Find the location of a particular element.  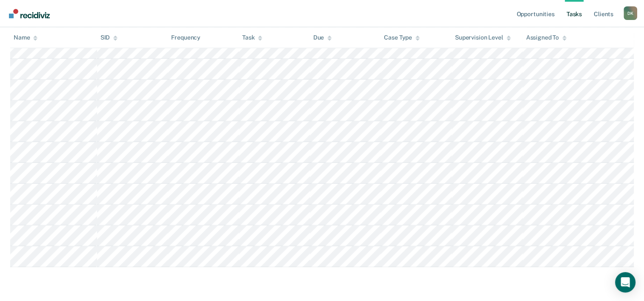

div: Open Intercom Messenger is located at coordinates (625, 282).